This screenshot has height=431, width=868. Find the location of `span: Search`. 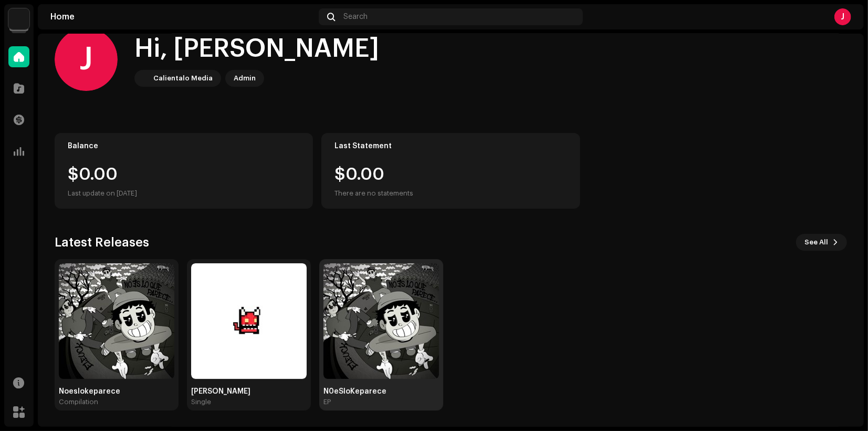

span: Search is located at coordinates (356, 17).